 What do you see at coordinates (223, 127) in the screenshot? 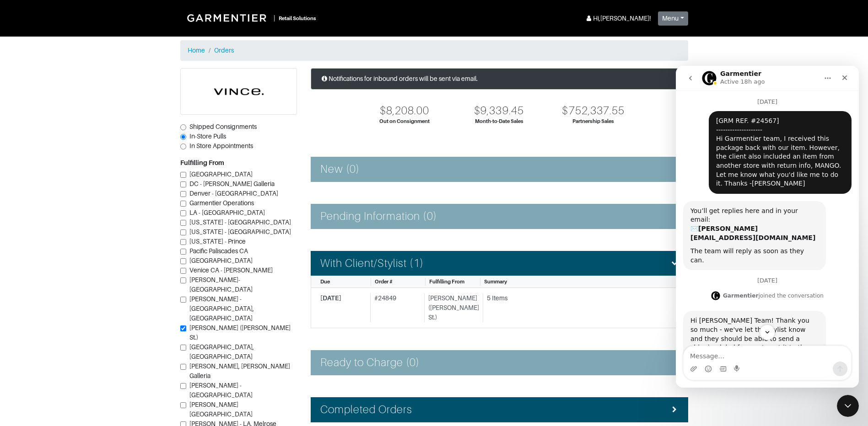
I see `span: Shipped Consignments` at bounding box center [223, 127].